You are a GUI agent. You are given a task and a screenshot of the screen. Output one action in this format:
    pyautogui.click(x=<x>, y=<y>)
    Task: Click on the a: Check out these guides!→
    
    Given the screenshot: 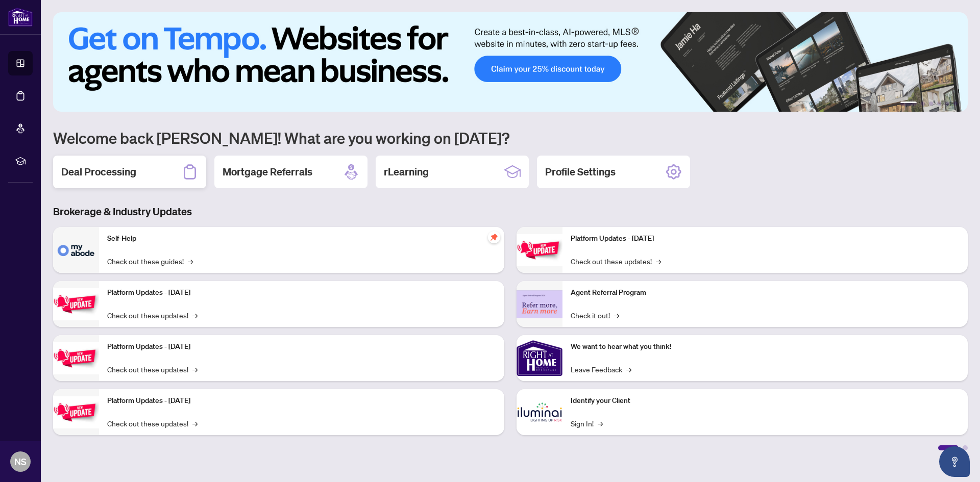 What is the action you would take?
    pyautogui.click(x=150, y=261)
    